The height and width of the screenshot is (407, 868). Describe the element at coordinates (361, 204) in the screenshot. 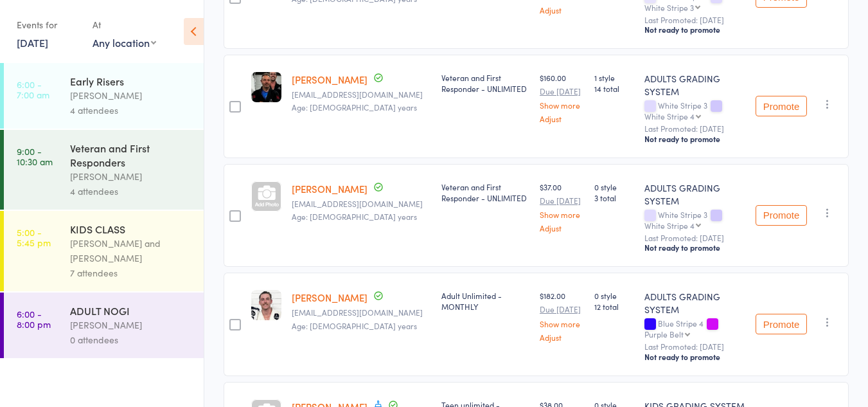

I see `small: zaracbidwell@gmail.com` at that location.